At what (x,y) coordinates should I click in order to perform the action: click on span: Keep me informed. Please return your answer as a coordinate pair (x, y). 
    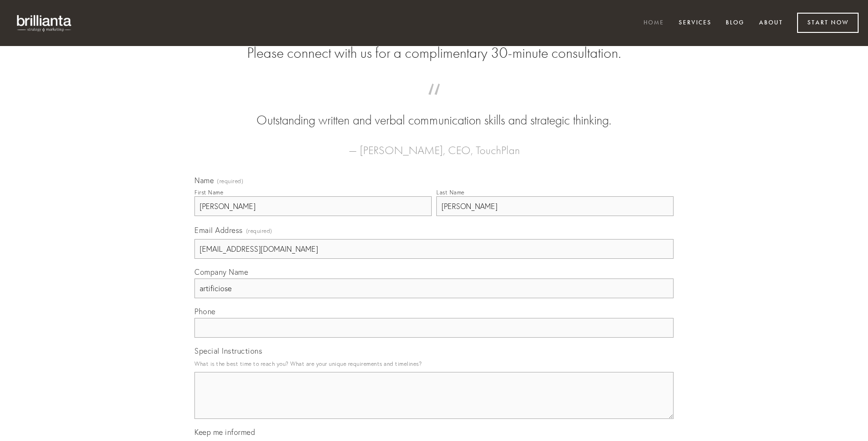
    Looking at the image, I should click on (224, 432).